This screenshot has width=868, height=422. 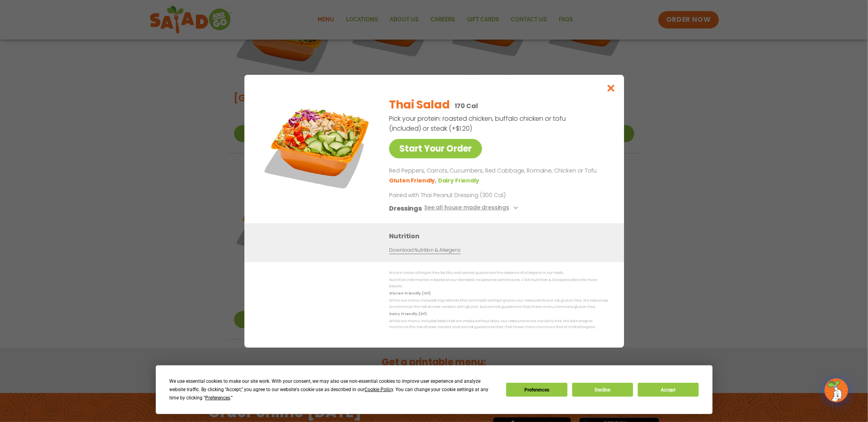 I want to click on a: Download Nutrition & Allergens, so click(x=425, y=249).